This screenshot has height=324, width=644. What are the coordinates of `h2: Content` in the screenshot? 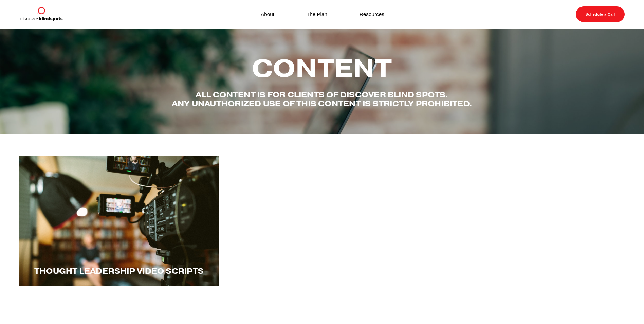 It's located at (322, 68).